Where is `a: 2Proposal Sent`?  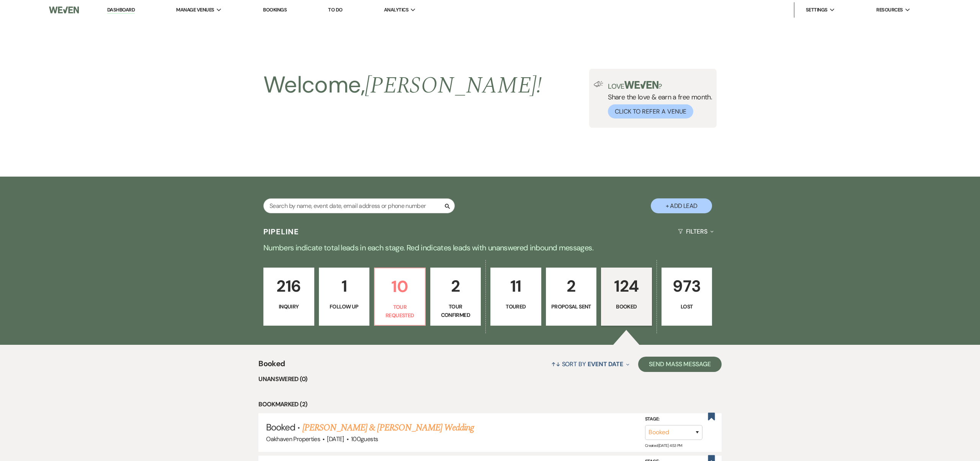 a: 2Proposal Sent is located at coordinates (571, 297).